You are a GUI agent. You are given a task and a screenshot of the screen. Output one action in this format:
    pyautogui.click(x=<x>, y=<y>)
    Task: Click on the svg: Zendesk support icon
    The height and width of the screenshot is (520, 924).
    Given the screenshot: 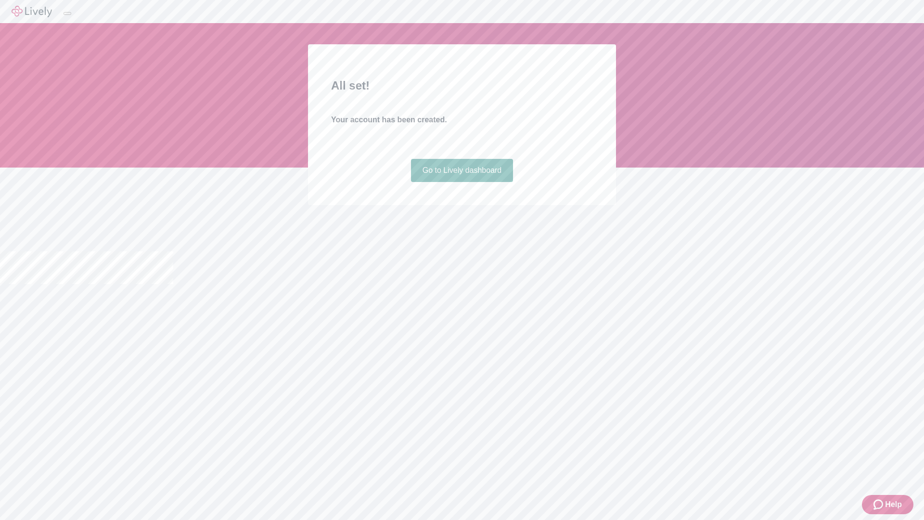 What is the action you would take?
    pyautogui.click(x=879, y=504)
    